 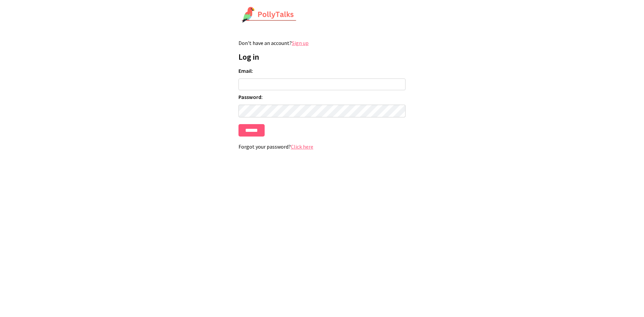 What do you see at coordinates (322, 147) in the screenshot?
I see `p: Forgot your password?` at bounding box center [322, 147].